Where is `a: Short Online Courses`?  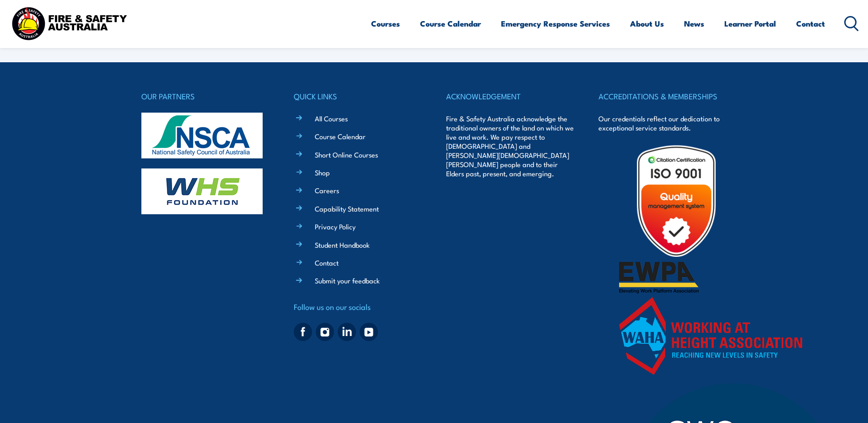 a: Short Online Courses is located at coordinates (346, 155).